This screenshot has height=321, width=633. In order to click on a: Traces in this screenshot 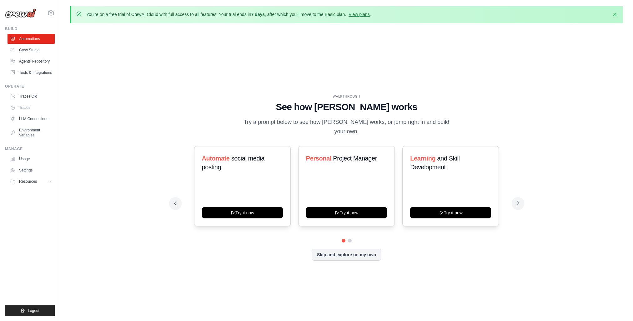, I will do `click(31, 108)`.